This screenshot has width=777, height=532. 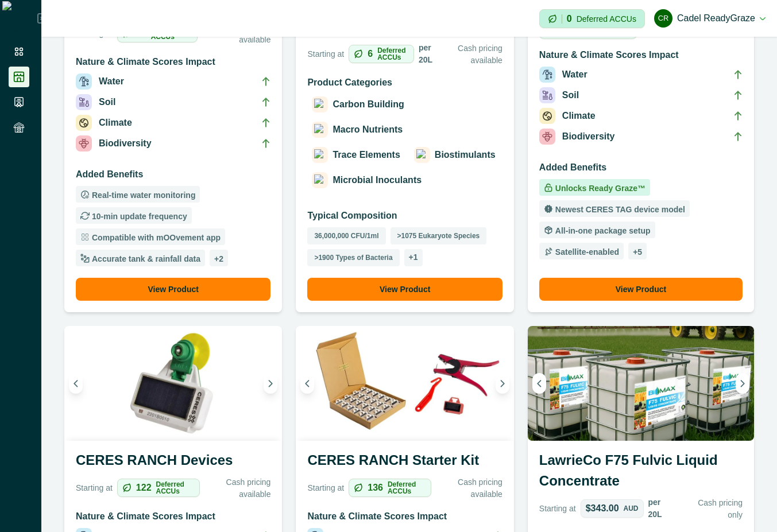 What do you see at coordinates (404, 383) in the screenshot?
I see `img: A CERES RANCH starter kit` at bounding box center [404, 383].